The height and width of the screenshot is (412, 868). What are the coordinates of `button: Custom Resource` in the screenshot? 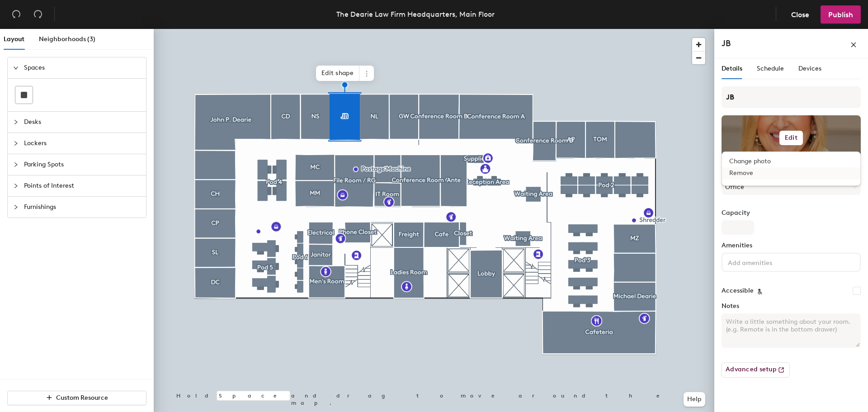 It's located at (77, 398).